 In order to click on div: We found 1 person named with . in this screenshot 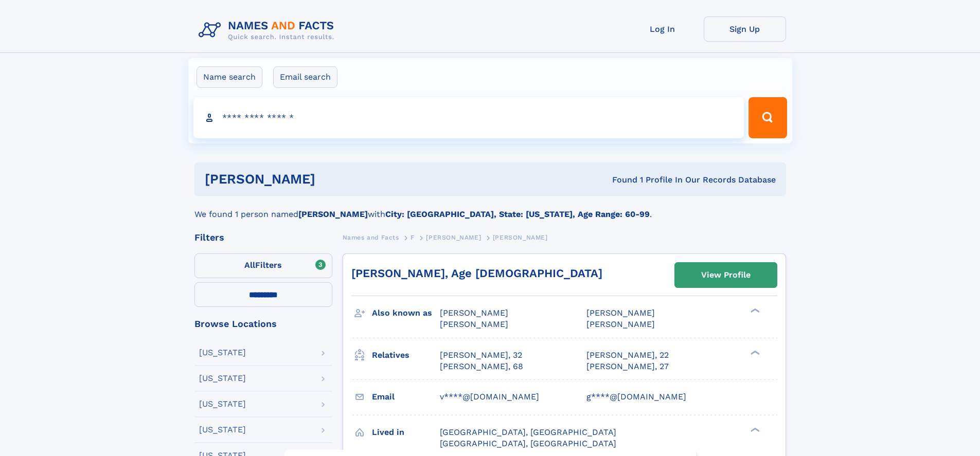, I will do `click(490, 208)`.